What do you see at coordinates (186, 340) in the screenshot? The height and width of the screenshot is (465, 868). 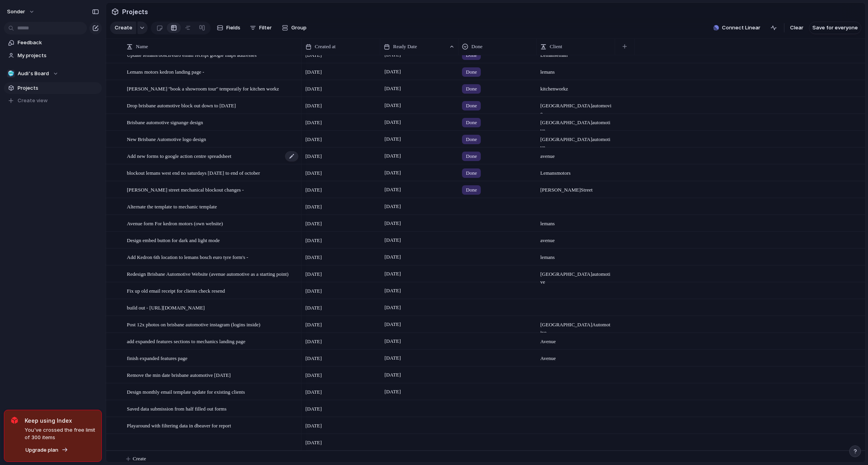 I see `span: add expanded features sections to mechanics landing page` at bounding box center [186, 340].